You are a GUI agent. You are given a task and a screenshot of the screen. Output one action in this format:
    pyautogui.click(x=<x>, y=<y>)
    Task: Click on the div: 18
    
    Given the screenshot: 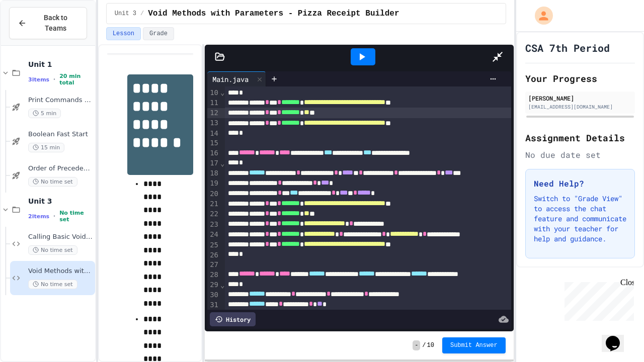 What is the action you would take?
    pyautogui.click(x=213, y=173)
    